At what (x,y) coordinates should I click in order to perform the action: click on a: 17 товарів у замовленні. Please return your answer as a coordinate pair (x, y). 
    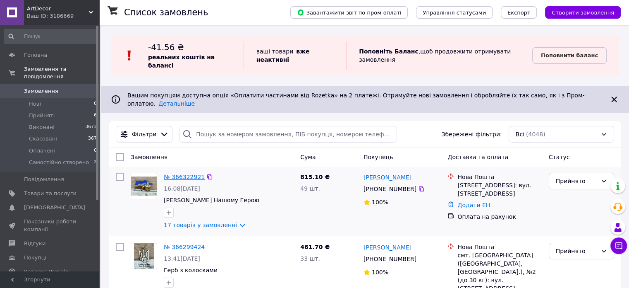
    Looking at the image, I should click on (200, 225).